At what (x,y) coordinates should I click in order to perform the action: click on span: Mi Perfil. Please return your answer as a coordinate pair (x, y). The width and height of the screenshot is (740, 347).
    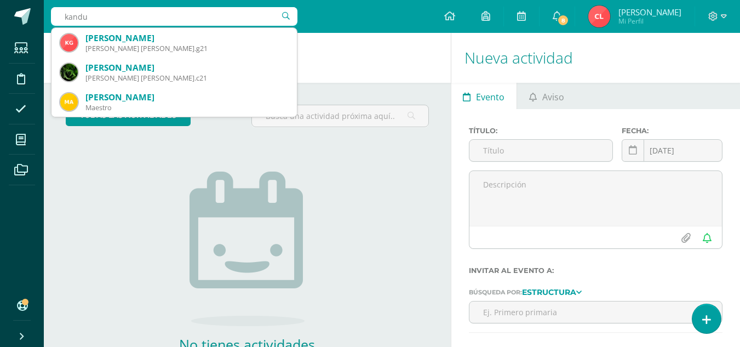
    Looking at the image, I should click on (649, 21).